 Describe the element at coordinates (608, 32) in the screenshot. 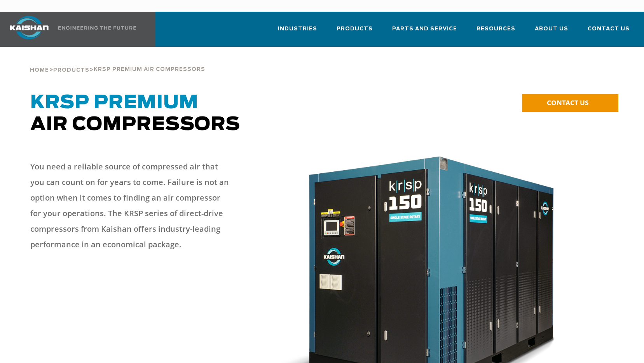

I see `a: Contact Us` at that location.